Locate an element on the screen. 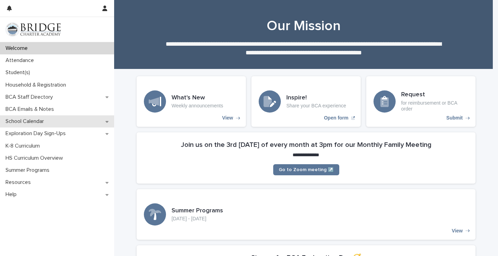 This screenshot has height=256, width=498. h3: Request is located at coordinates (435, 95).